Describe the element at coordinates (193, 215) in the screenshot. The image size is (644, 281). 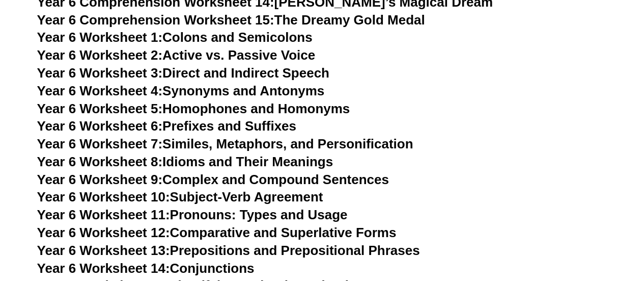
I see `a: Year 6 Worksheet 11:Pronouns: Types and Usage` at that location.